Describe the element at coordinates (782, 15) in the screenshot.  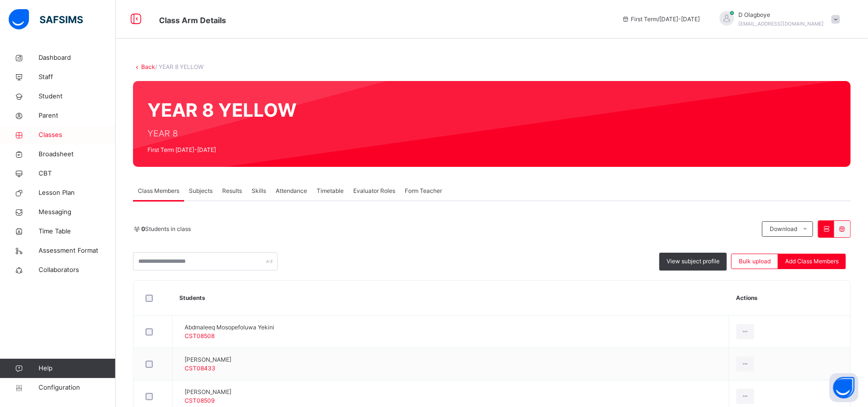
I see `span: D Olagboye` at that location.